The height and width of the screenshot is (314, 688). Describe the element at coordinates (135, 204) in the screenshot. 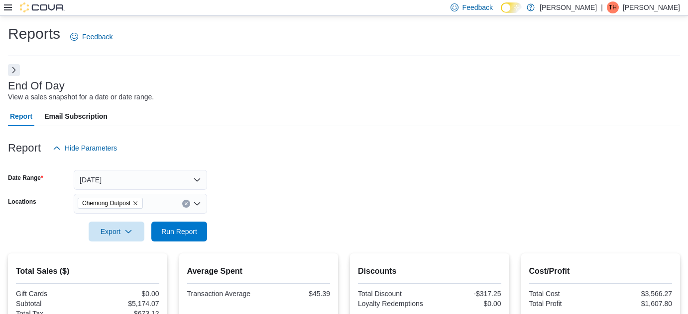

I see `button: Remove Chemong Outpost from selection in this group` at that location.